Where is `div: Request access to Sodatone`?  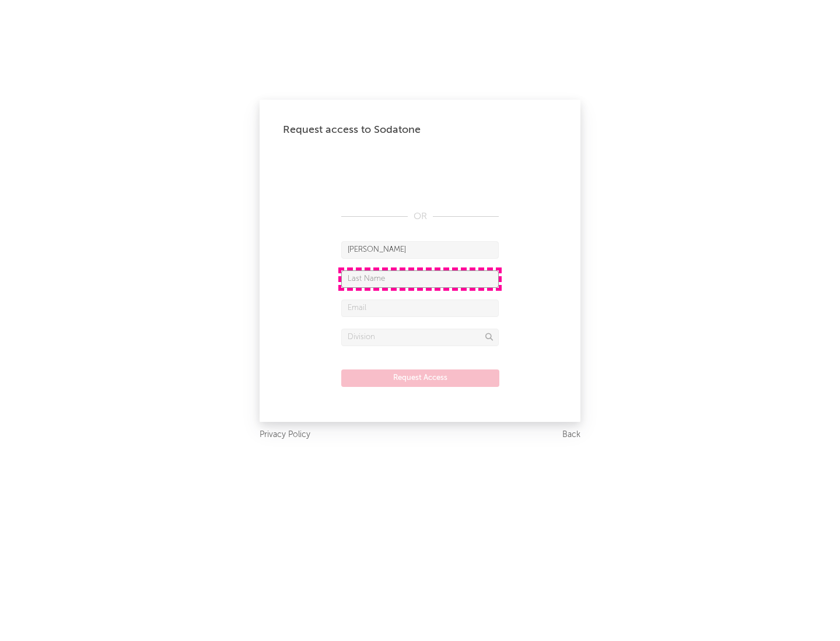
div: Request access to Sodatone is located at coordinates (420, 130).